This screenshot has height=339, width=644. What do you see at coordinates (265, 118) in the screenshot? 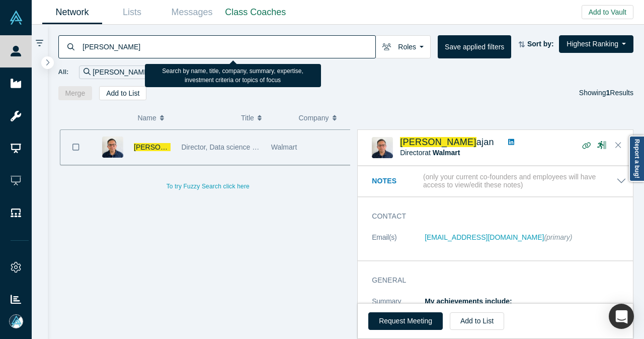
I see `button: Title` at bounding box center [265, 118].